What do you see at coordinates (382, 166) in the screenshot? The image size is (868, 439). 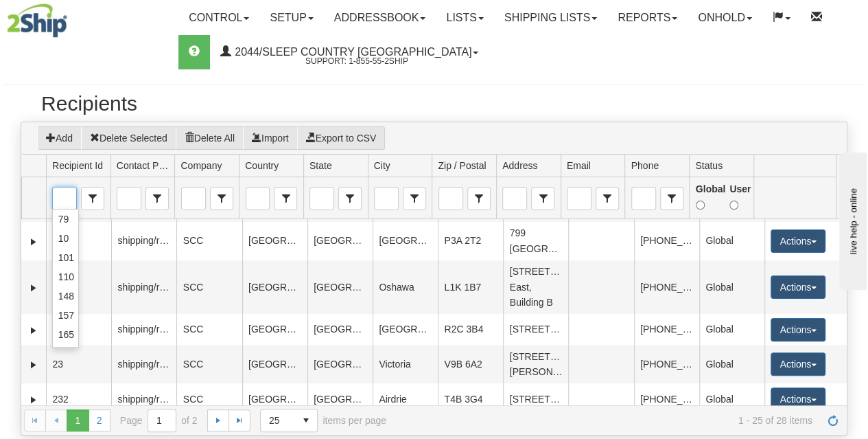 I see `span: City` at bounding box center [382, 166].